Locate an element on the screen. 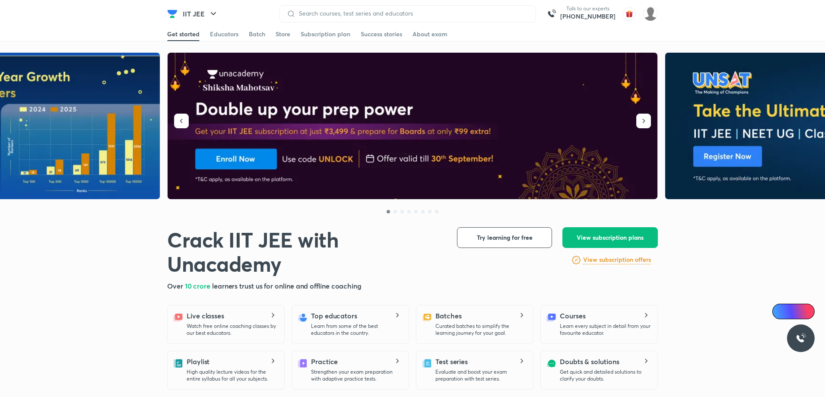  span: learners trust us for online and offline coaching is located at coordinates (287, 286).